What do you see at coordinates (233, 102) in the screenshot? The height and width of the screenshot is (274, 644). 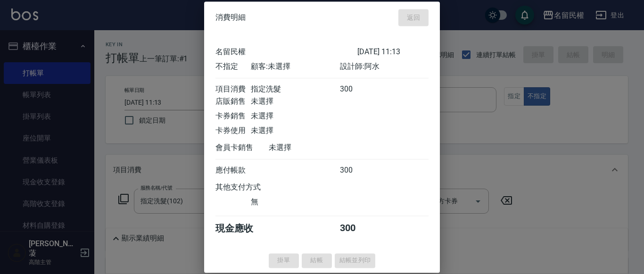 I see `div: 店販銷售` at bounding box center [233, 102].